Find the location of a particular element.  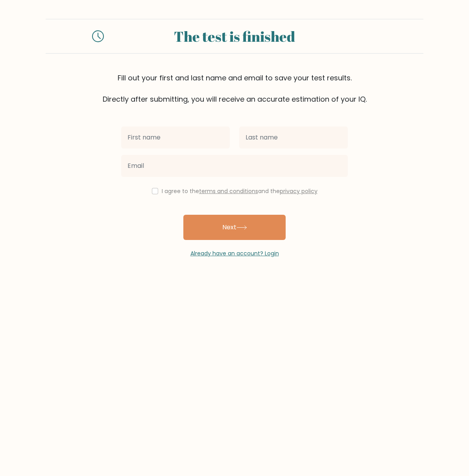

a: Already have an account? Login is located at coordinates (234, 253).